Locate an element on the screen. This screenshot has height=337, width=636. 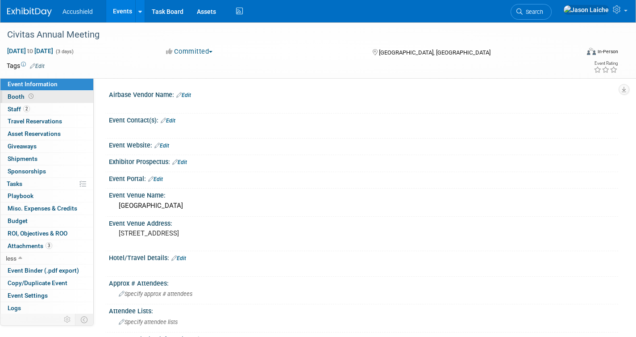
div: Hotel/Travel Details: is located at coordinates (363, 257).